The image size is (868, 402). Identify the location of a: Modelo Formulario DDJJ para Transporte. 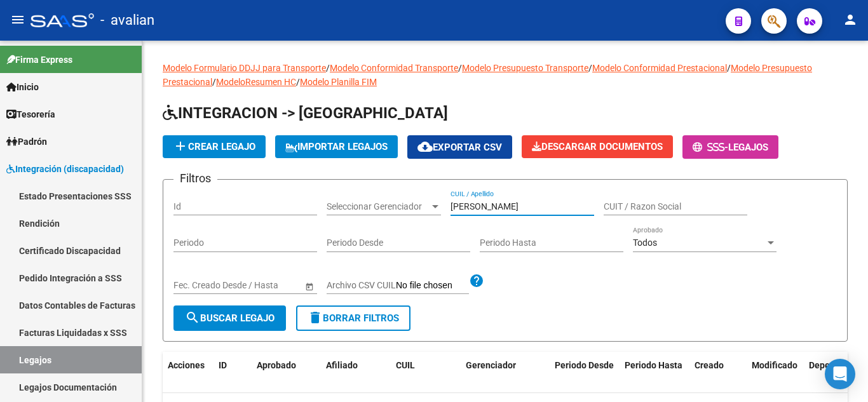
(244, 68).